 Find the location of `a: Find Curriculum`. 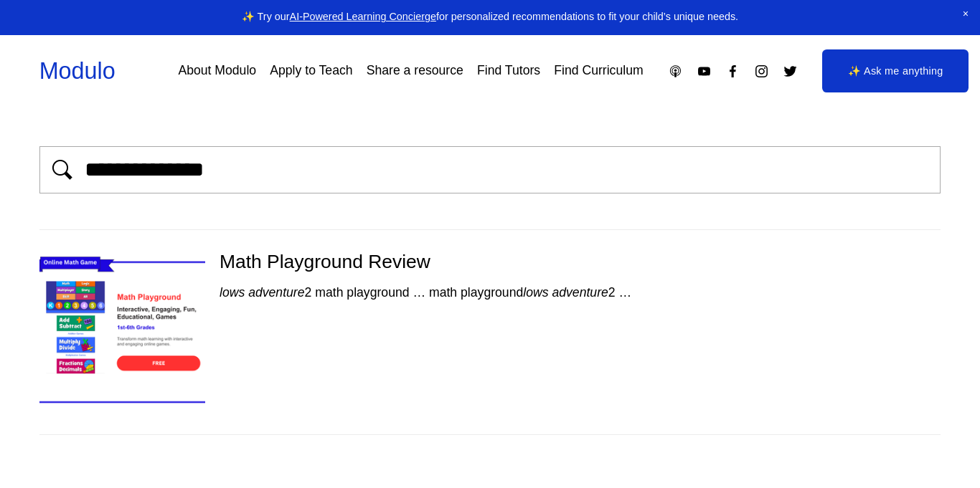

a: Find Curriculum is located at coordinates (598, 71).